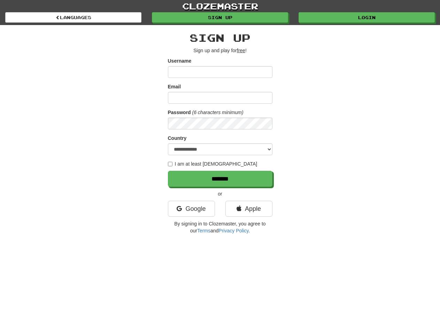  I want to click on label: Password, so click(179, 112).